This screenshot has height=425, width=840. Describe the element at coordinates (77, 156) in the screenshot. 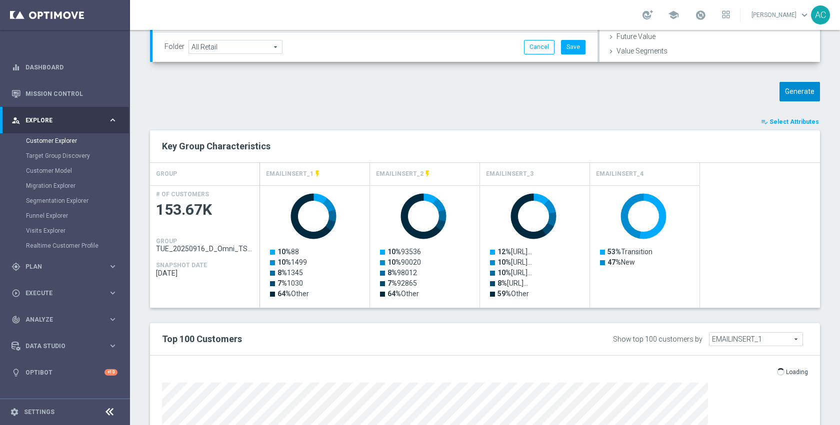

I see `div: Target Group Discovery` at that location.